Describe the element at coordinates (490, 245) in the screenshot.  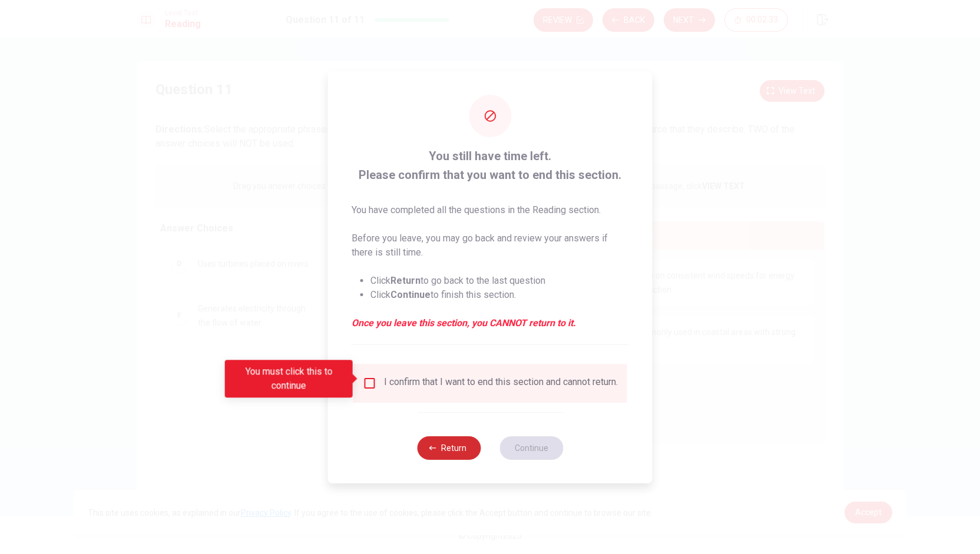
I see `p: Before you leave, you may go back and review your answers if there is still time.` at that location.